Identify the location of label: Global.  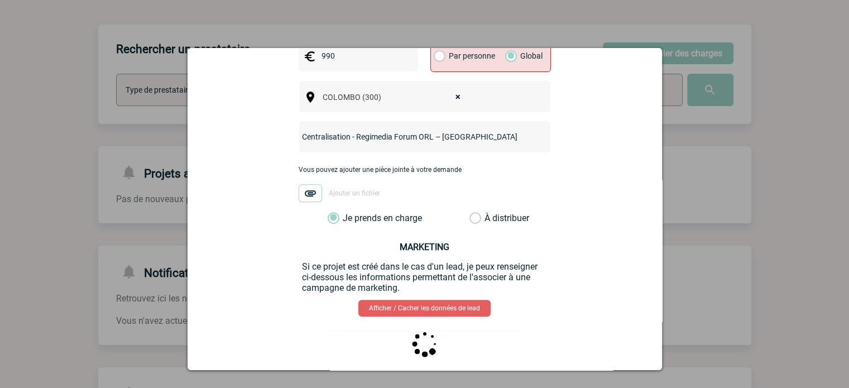
(509, 56).